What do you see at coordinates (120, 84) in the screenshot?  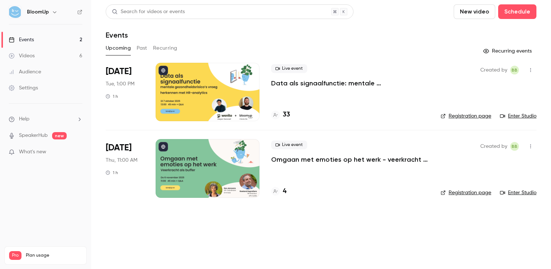 I see `span: Tue, 1:00 PM` at bounding box center [120, 84].